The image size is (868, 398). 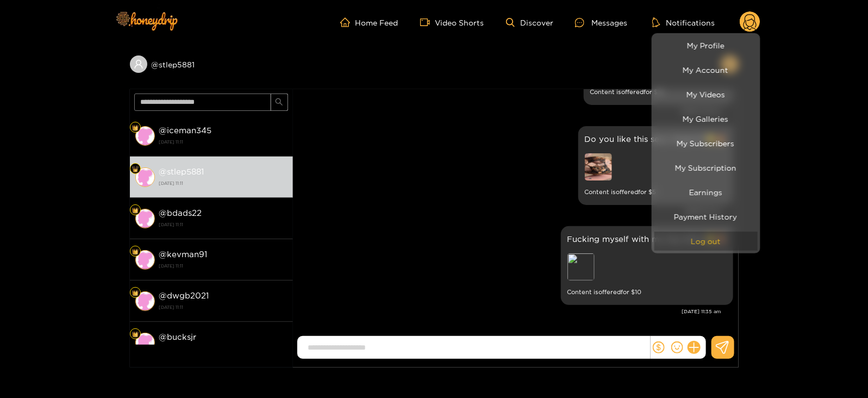 What do you see at coordinates (706, 69) in the screenshot?
I see `a: My Account` at bounding box center [706, 69].